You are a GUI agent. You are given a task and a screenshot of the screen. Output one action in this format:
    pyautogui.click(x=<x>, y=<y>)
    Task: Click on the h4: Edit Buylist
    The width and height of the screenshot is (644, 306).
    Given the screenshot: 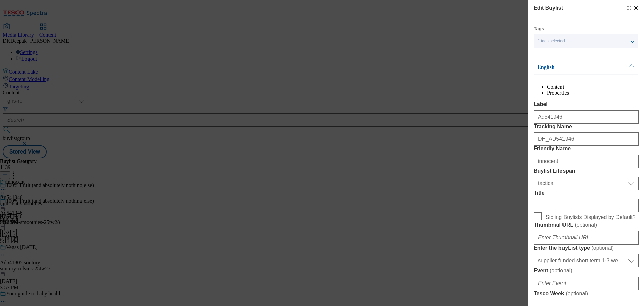 What is the action you would take?
    pyautogui.click(x=548, y=8)
    